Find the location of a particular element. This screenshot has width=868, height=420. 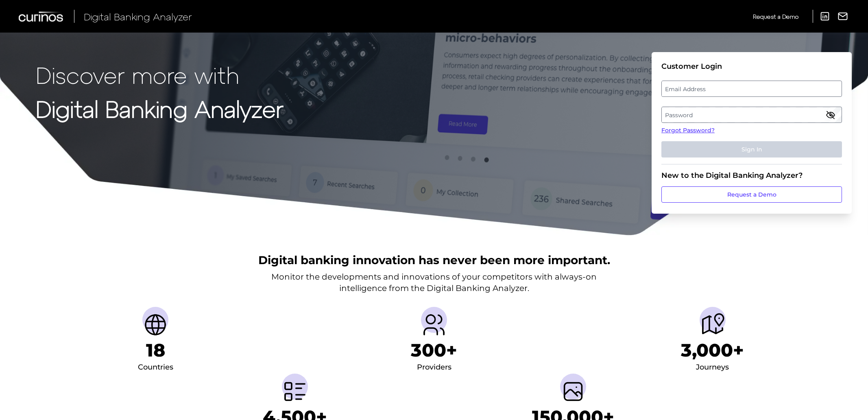

div: Countries is located at coordinates (155, 367).